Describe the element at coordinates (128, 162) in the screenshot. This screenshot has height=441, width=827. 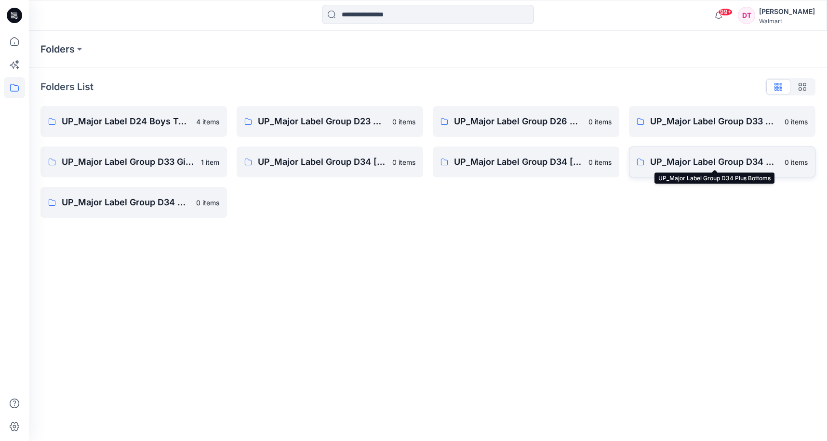
I see `p: UP_Major Label Group D33 Girls Tops` at that location.